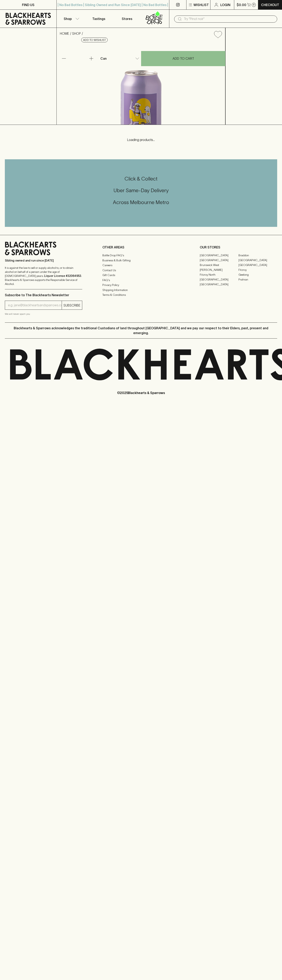 Image resolution: width=282 pixels, height=980 pixels. I want to click on a: FAQ's, so click(141, 280).